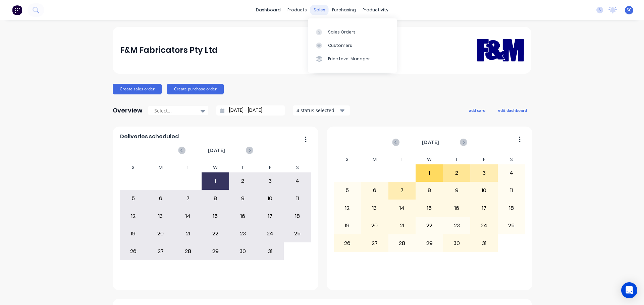 Image resolution: width=644 pixels, height=305 pixels. What do you see at coordinates (340, 45) in the screenshot?
I see `div: Customers` at bounding box center [340, 45].